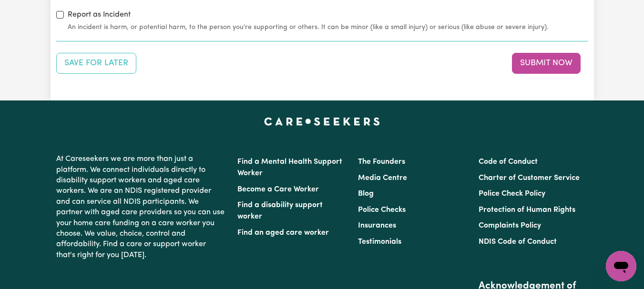 This screenshot has height=289, width=644. I want to click on a: Police Check Policy, so click(512, 194).